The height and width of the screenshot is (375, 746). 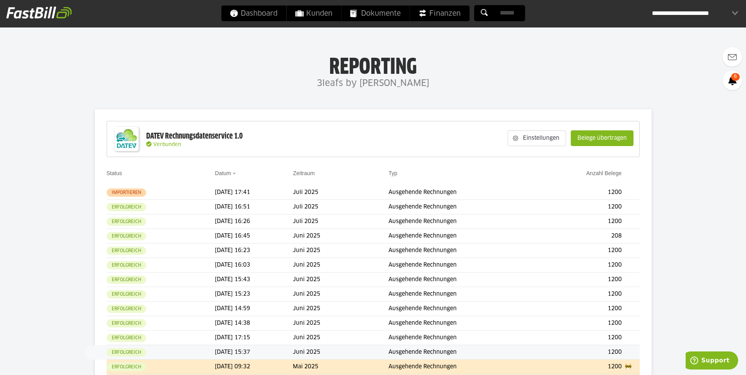 What do you see at coordinates (736, 77) in the screenshot?
I see `span: 6` at bounding box center [736, 77].